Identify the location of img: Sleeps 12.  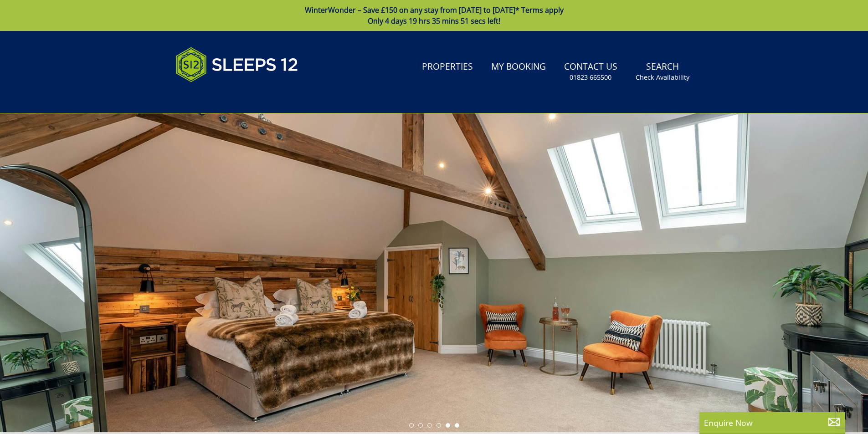
(237, 64).